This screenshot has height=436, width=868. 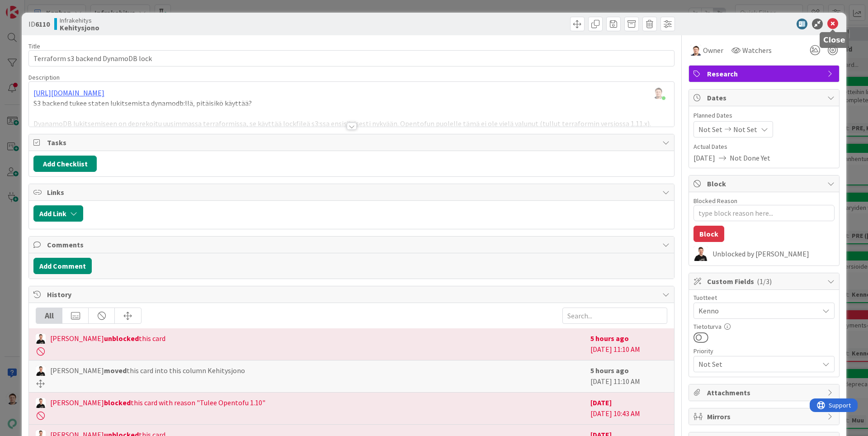 What do you see at coordinates (352, 103) in the screenshot?
I see `p: S3 backend tukee staten lukitsemista dynamodb:llä, pitäisikö käyttää?` at bounding box center [352, 103].